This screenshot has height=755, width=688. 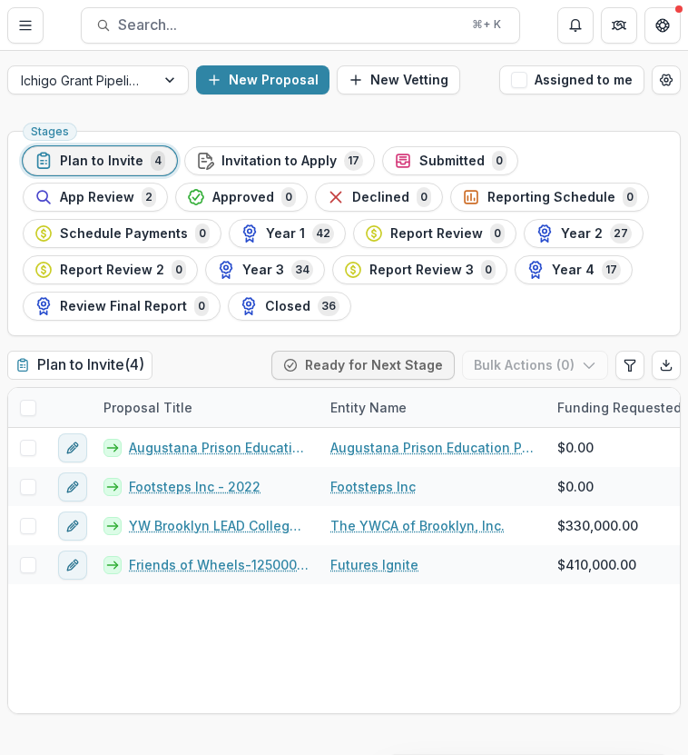 What do you see at coordinates (551, 197) in the screenshot?
I see `span: Reporting Schedule` at bounding box center [551, 197].